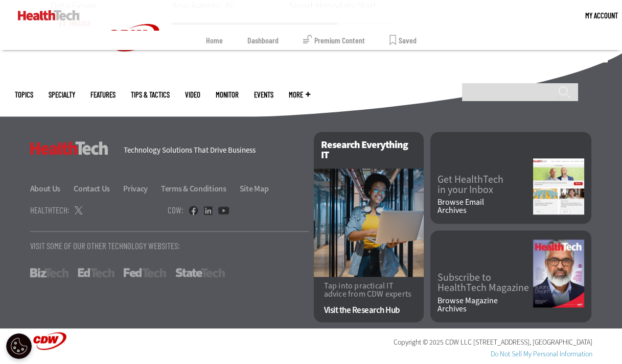  Describe the element at coordinates (558, 273) in the screenshot. I see `img: Fall 2025 Cover` at that location.